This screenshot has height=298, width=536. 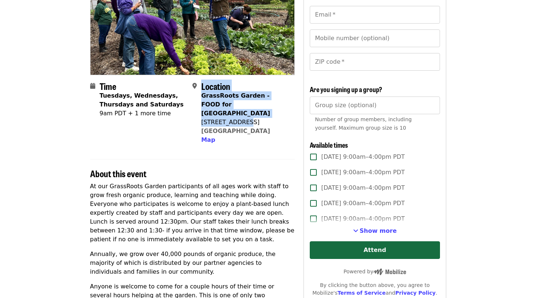 What do you see at coordinates (375, 15) in the screenshot?
I see `input: Email` at bounding box center [375, 15].